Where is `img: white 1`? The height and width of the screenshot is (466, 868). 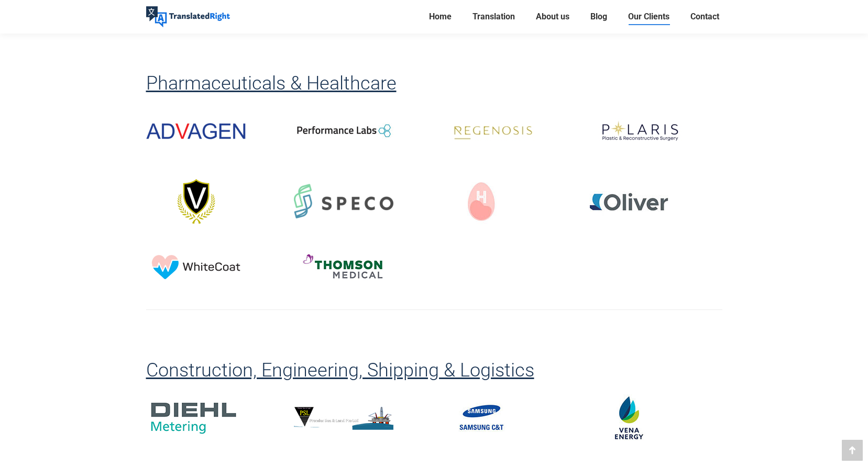 img: white 1 is located at coordinates (639, 131).